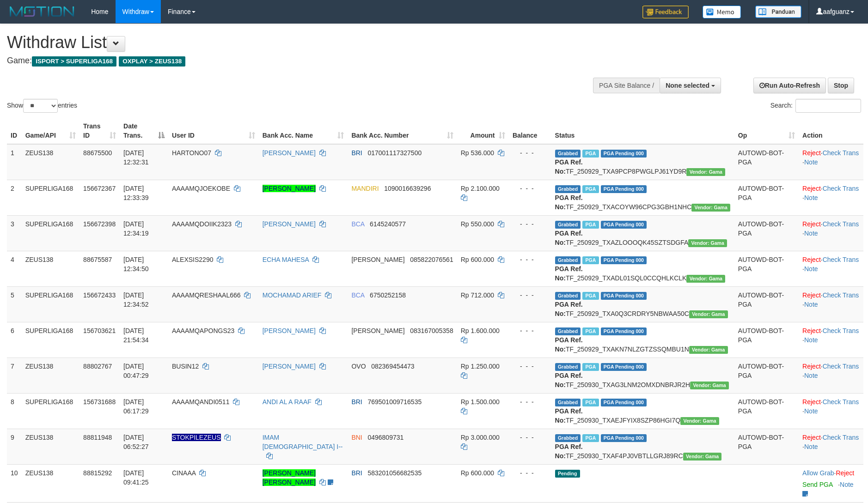 The height and width of the screenshot is (503, 868). Describe the element at coordinates (288, 61) in the screenshot. I see `h4: Game:` at that location.